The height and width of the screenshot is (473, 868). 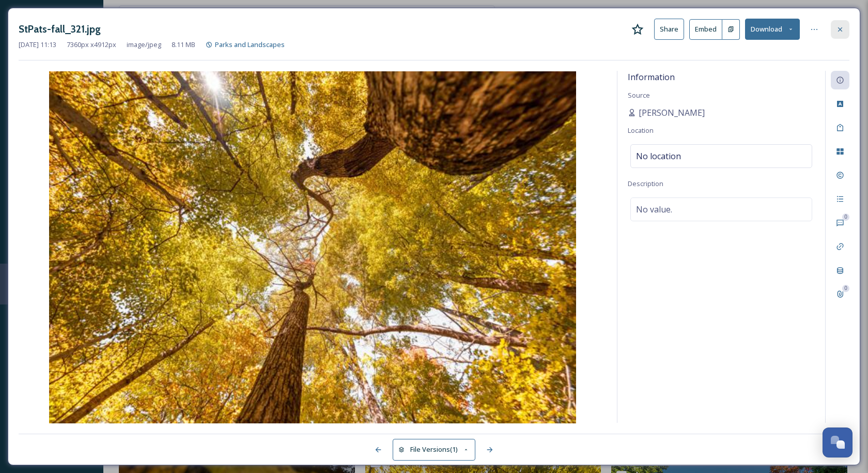 What do you see at coordinates (651, 77) in the screenshot?
I see `span: Information` at bounding box center [651, 77].